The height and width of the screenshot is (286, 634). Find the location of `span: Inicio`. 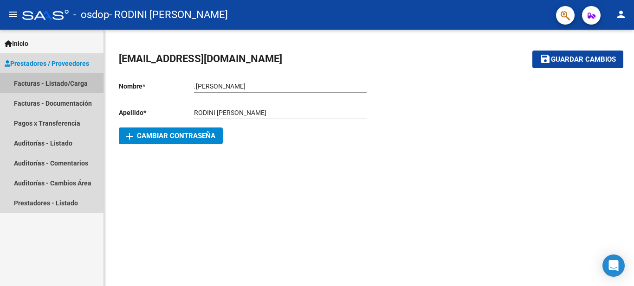

span: Inicio is located at coordinates (16, 44).